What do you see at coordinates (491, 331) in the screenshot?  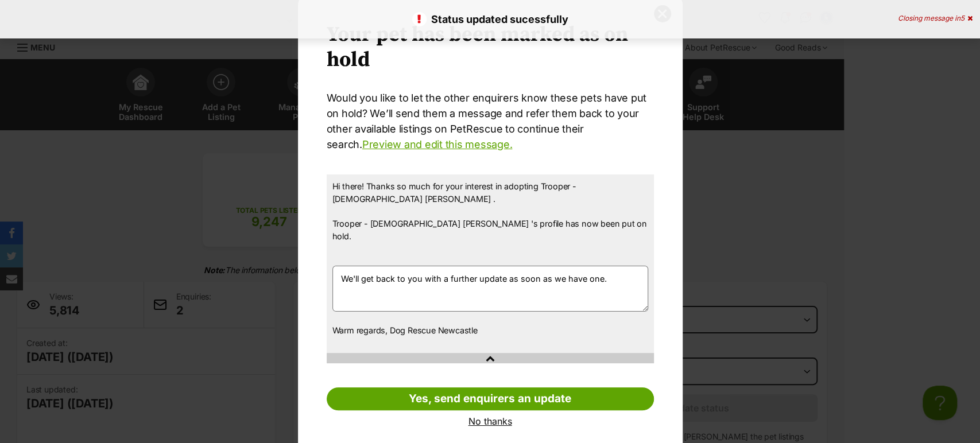 I see `p: Warm regards, Dog Rescue Newcastle` at bounding box center [491, 331].